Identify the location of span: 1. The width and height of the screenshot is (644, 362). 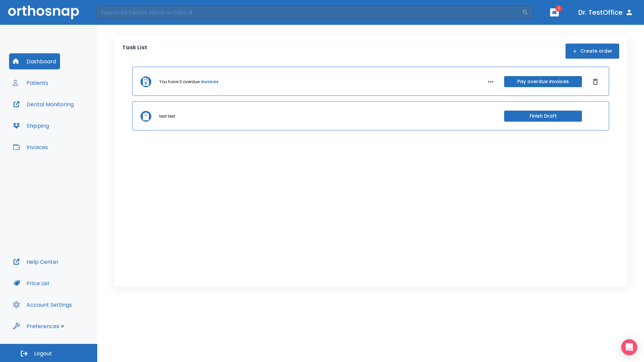
(559, 9).